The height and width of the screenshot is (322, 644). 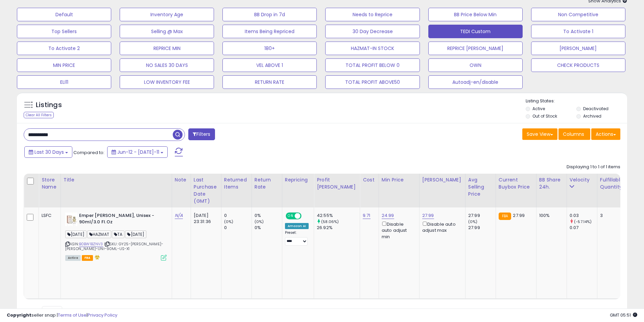 I want to click on div: Return Rate, so click(x=267, y=183).